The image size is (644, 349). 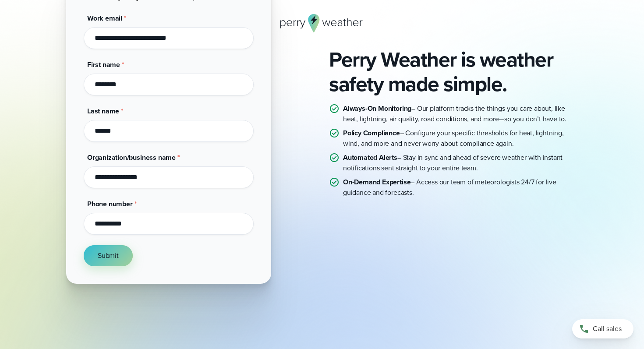 What do you see at coordinates (108, 256) in the screenshot?
I see `button: Submit` at bounding box center [108, 256].